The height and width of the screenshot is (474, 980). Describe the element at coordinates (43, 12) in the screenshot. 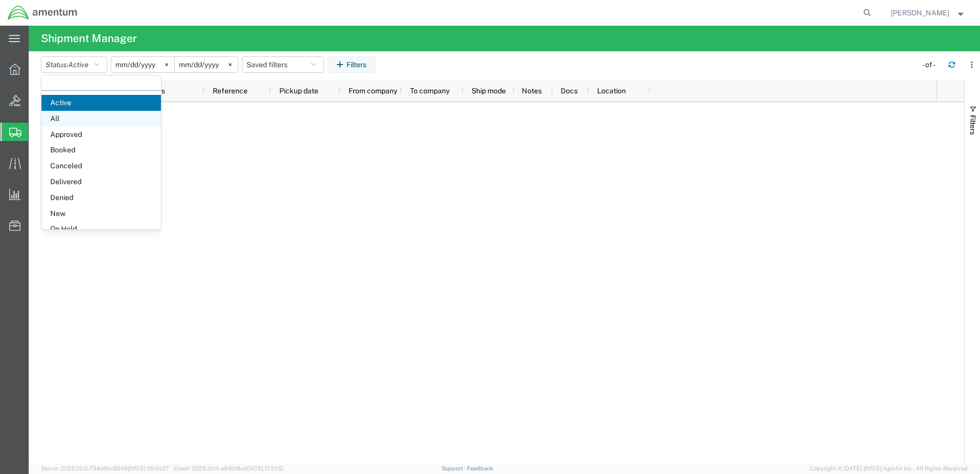

I see `img: logo` at that location.